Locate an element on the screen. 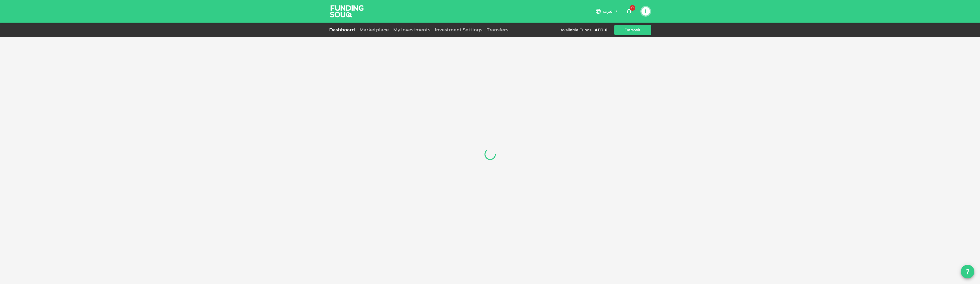 Image resolution: width=980 pixels, height=284 pixels. a: My Investments is located at coordinates (412, 30).